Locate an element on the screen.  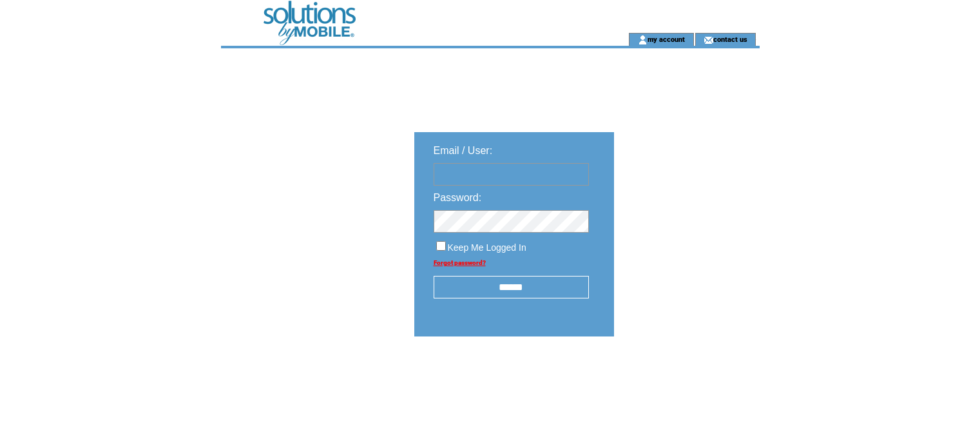
span: Keep Me Logged In is located at coordinates (488, 248).